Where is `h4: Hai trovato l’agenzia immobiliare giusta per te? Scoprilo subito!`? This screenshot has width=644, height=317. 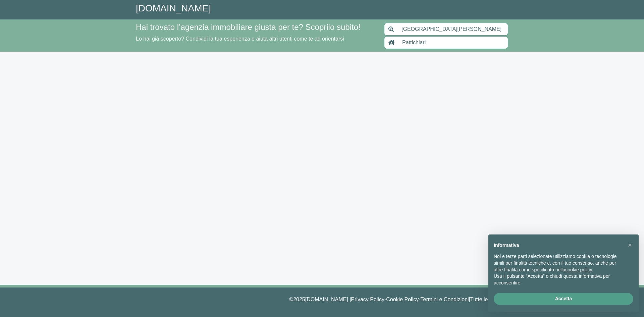
h4: Hai trovato l’agenzia immobiliare giusta per te? Scoprilo subito! is located at coordinates (256, 27).